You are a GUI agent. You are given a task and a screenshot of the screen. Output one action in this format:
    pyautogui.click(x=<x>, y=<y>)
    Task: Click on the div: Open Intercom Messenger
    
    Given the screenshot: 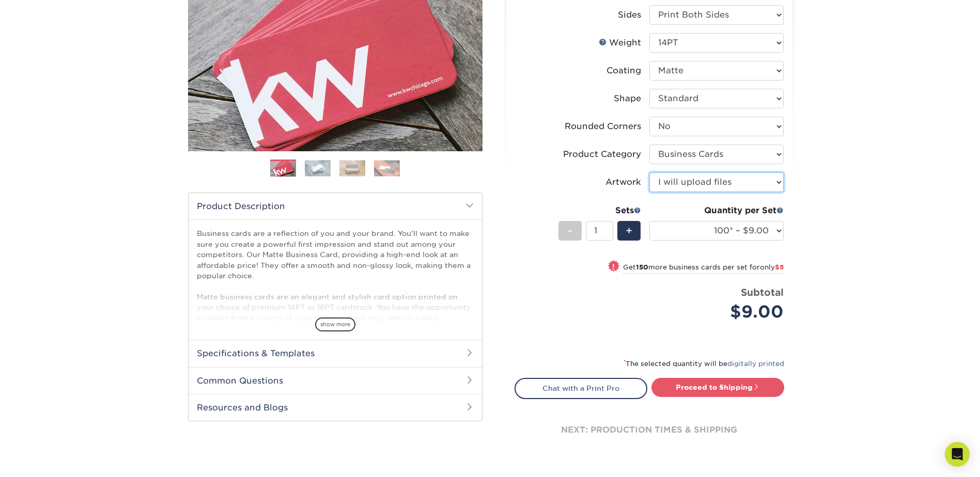 What is the action you would take?
    pyautogui.click(x=957, y=454)
    